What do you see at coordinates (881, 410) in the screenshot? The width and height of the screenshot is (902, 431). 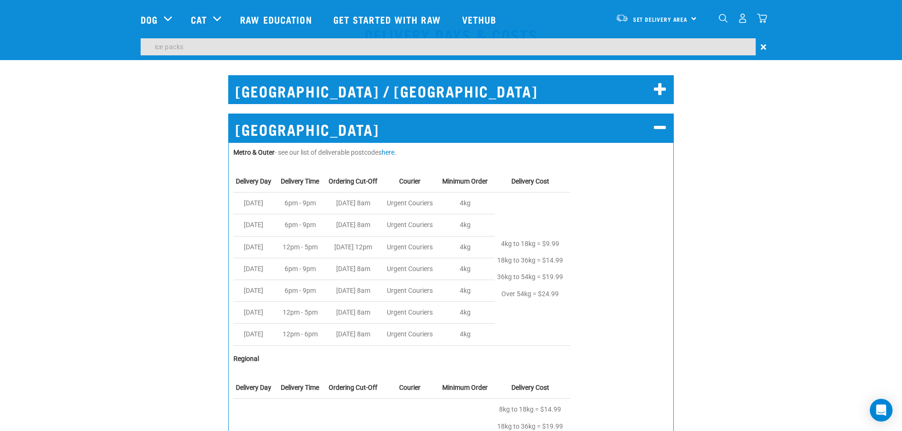 I see `div: Open Intercom Messenger` at bounding box center [881, 410].